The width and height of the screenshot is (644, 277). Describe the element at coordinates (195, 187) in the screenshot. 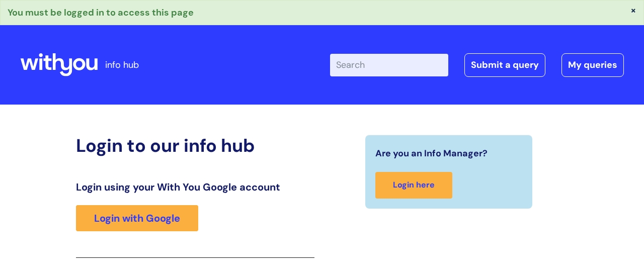

I see `h3: Login using your With You Google account` at that location.